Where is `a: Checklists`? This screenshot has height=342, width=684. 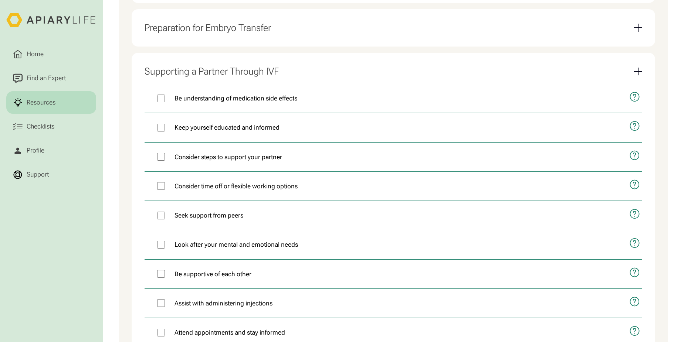
a: Checklists is located at coordinates (51, 126).